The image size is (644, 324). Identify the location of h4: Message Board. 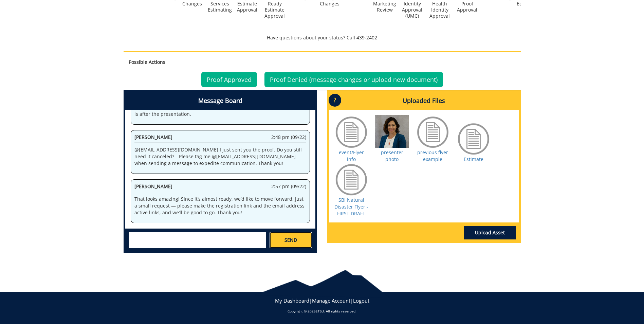
(220, 101).